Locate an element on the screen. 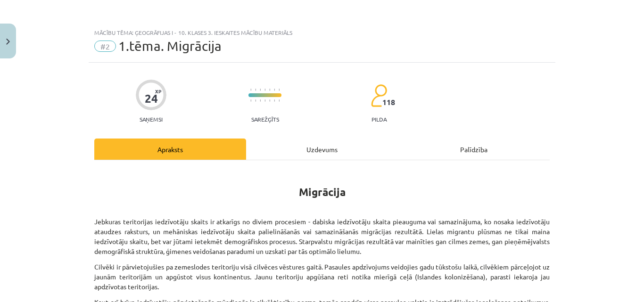 Image resolution: width=644 pixels, height=302 pixels. span: 1.tēma. Migrācija is located at coordinates (170, 46).